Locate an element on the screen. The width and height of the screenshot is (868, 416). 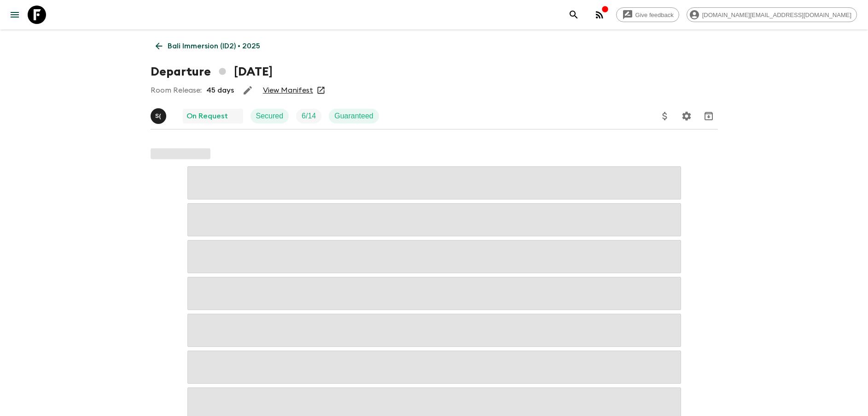
button: Update Price, Early Bird Discount and Costs is located at coordinates (665, 116).